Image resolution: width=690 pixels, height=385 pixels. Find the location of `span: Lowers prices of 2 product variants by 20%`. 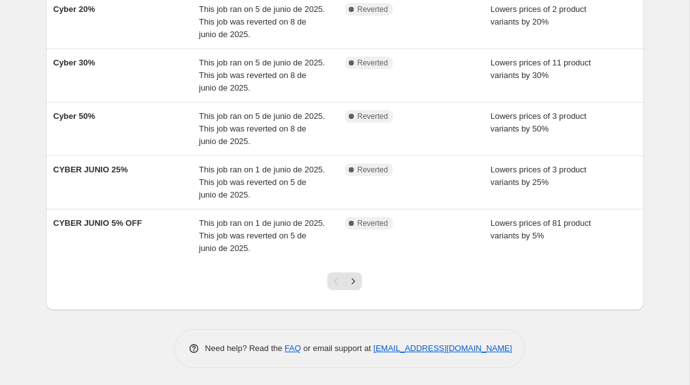

span: Lowers prices of 2 product variants by 20% is located at coordinates (538, 15).